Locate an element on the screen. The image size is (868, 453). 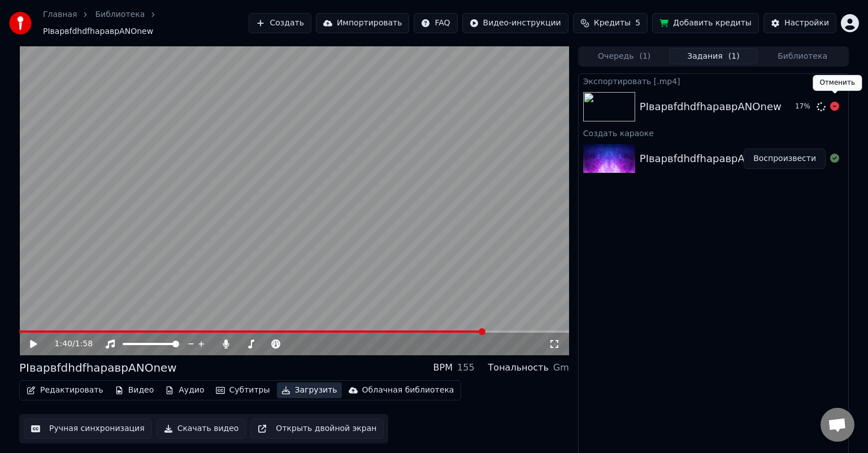
div: BPM is located at coordinates (443, 368).